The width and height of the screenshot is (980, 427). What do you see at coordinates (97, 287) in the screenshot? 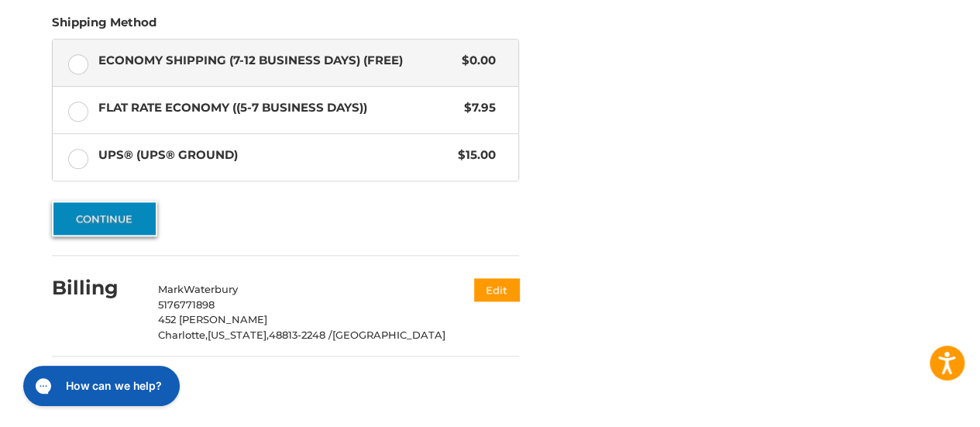
I see `h2: Billing` at bounding box center [97, 287].